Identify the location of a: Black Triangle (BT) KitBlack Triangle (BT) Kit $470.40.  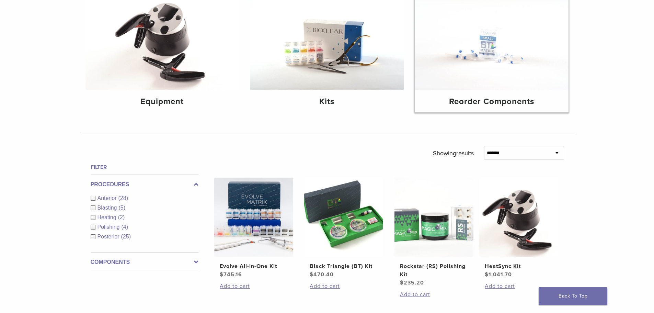
(344, 228).